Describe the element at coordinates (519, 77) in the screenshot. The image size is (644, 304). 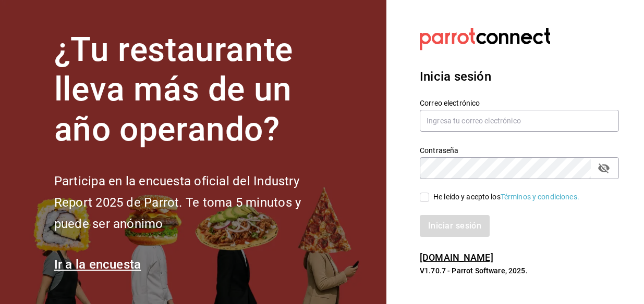
I see `h3: Inicia sesión` at that location.